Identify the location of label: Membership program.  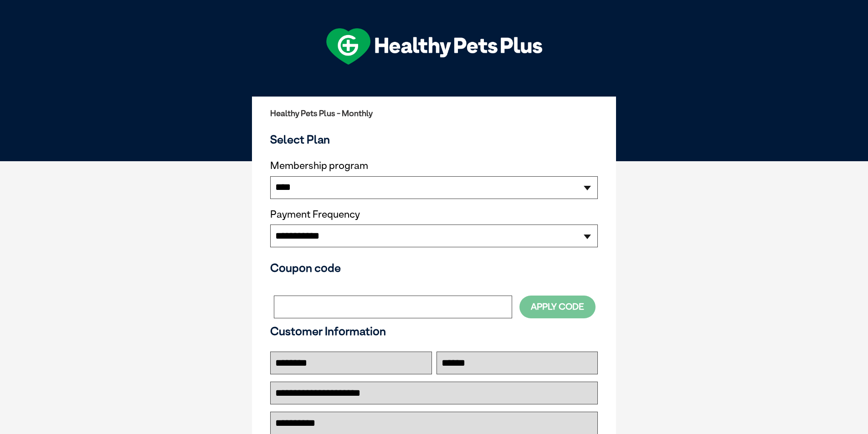
(434, 165).